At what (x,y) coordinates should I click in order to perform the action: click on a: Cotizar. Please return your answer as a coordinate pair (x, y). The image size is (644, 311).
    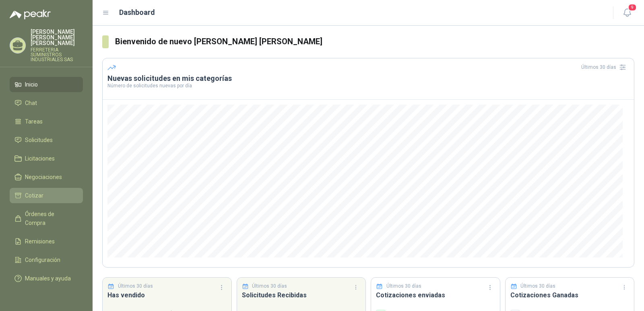
    Looking at the image, I should click on (46, 196).